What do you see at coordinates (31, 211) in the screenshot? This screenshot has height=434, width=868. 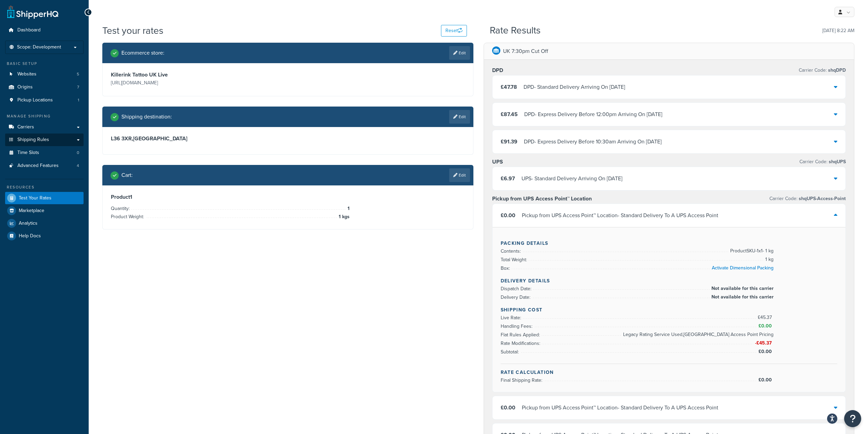 I see `span: Marketplace` at bounding box center [31, 211].